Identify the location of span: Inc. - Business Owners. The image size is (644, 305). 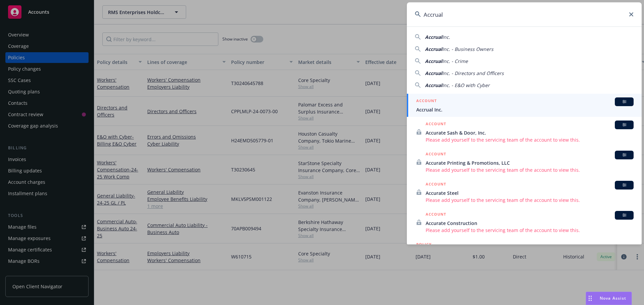
(467, 49).